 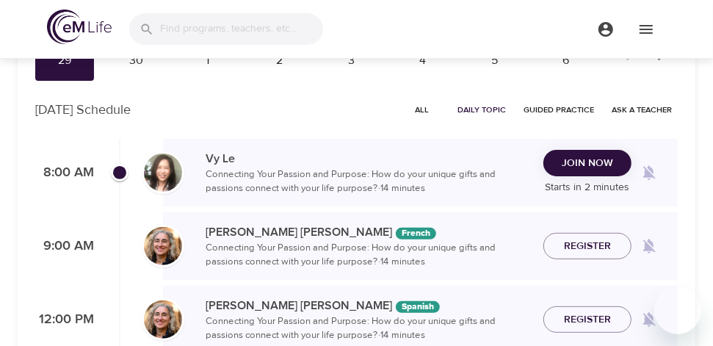 I want to click on p: Starts in 2 minutes, so click(x=587, y=187).